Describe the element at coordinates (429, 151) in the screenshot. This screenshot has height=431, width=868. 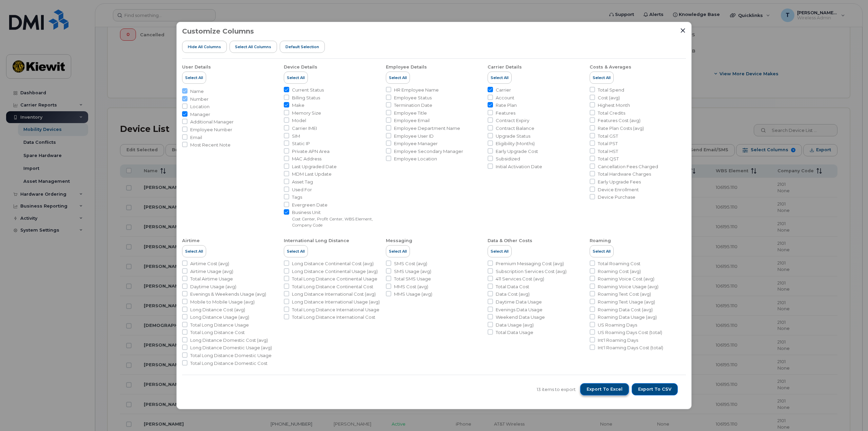
I see `span: Employee Secondary Manager` at that location.